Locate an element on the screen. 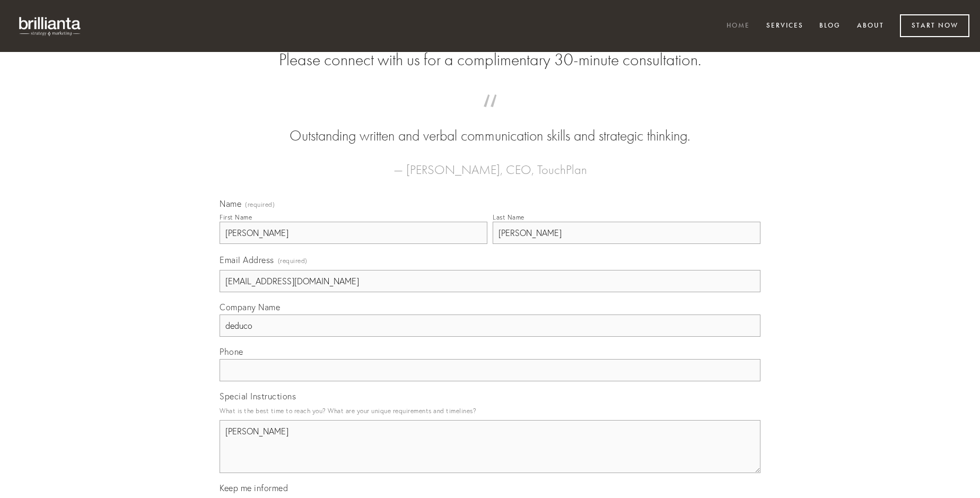 The image size is (980, 498). blockquote: Outstanding written and verbal communication skills and strategic thinking. is located at coordinates (490, 126).